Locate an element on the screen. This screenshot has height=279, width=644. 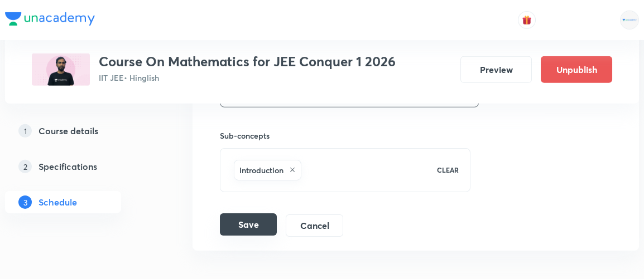
button: avatar is located at coordinates (527, 20).